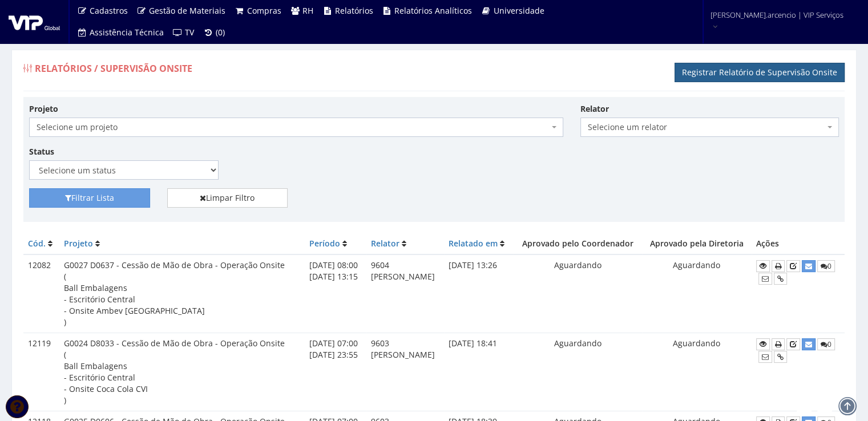 Image resolution: width=868 pixels, height=421 pixels. What do you see at coordinates (34, 22) in the screenshot?
I see `img: logo` at bounding box center [34, 22].